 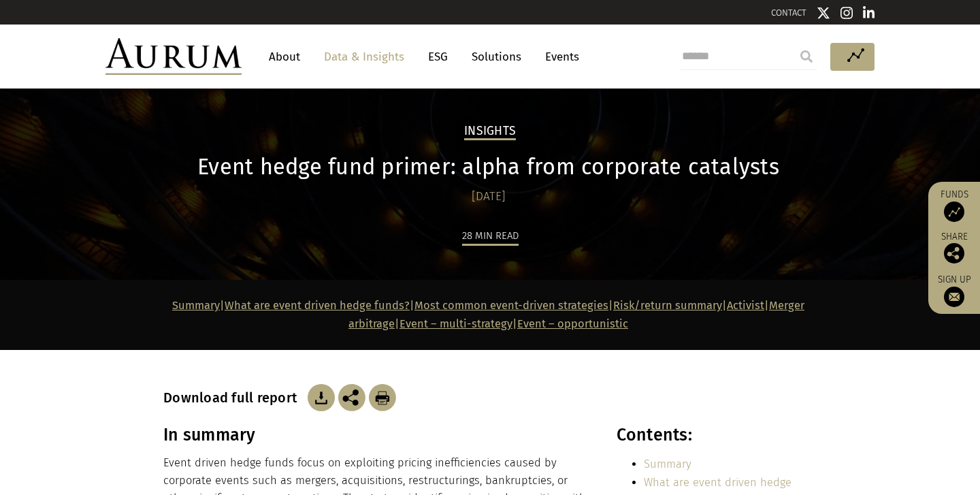 I want to click on a: ESG, so click(x=438, y=56).